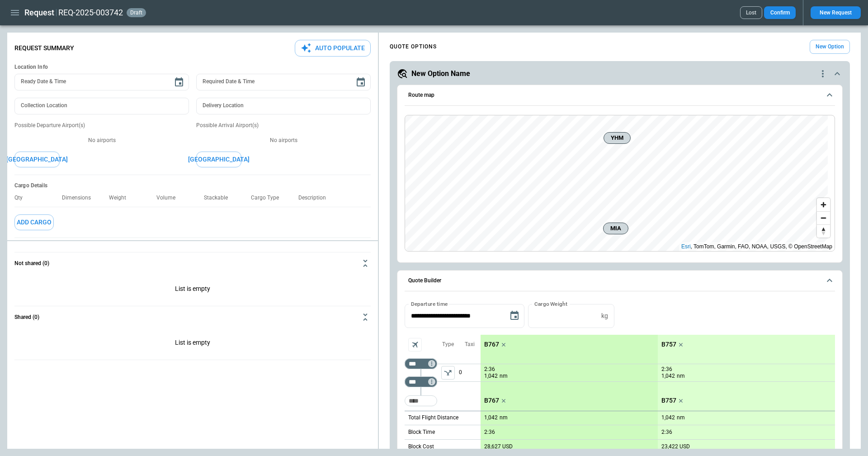  What do you see at coordinates (470, 345) in the screenshot?
I see `p: Taxi` at bounding box center [470, 345].